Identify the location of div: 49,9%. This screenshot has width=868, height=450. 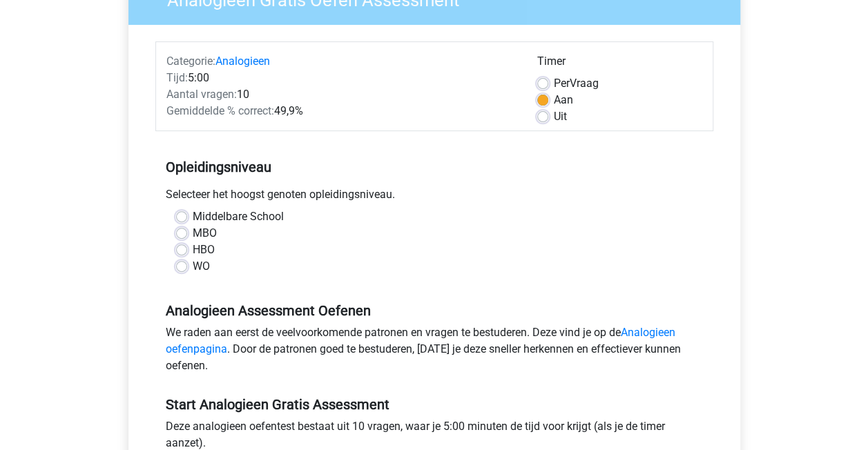
(341, 111).